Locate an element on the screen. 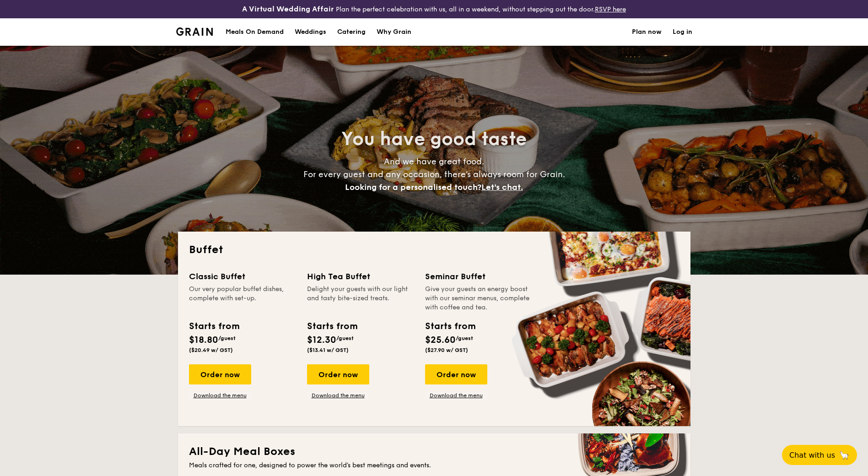 The image size is (868, 476). div: Our very popular buffet dishes, complete with set-up. is located at coordinates (243, 298).